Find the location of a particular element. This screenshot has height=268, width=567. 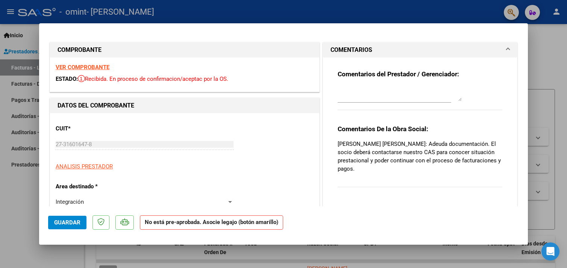

a: VER COMPROBANTE is located at coordinates (82, 67).